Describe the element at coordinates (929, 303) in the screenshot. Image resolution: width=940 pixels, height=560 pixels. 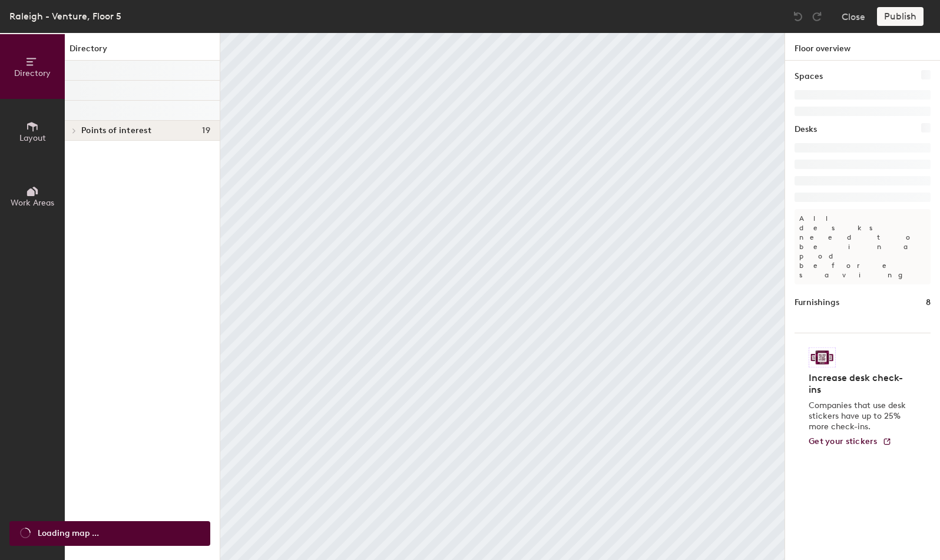
I see `h1: 8` at that location.